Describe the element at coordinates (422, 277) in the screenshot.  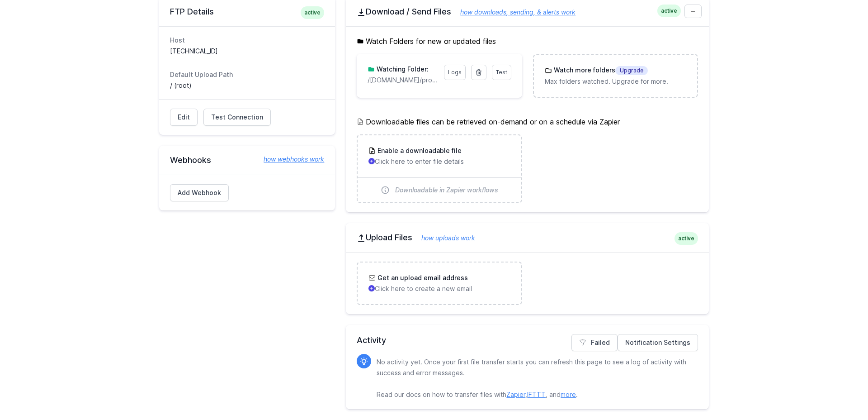
I see `h3: Get an upload email address` at that location.